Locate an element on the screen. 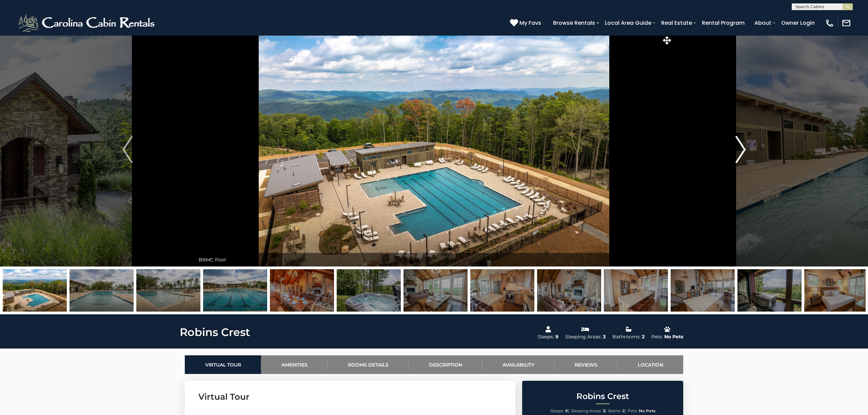  button: Next is located at coordinates (741, 149).